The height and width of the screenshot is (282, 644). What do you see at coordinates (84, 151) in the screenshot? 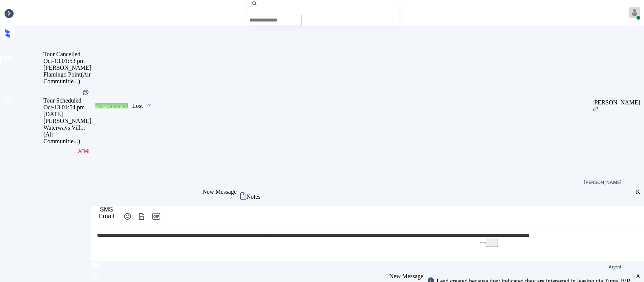
I see `div: AFM not sent` at bounding box center [84, 151].